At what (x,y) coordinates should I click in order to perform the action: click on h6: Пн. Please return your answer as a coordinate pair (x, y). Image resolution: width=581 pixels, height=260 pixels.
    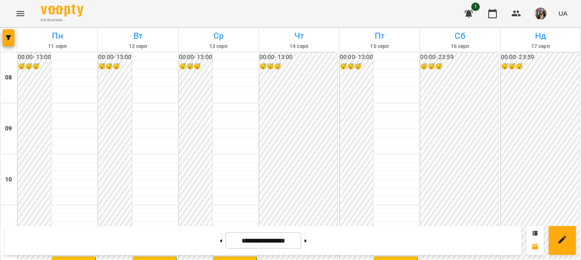
    Looking at the image, I should click on (57, 36).